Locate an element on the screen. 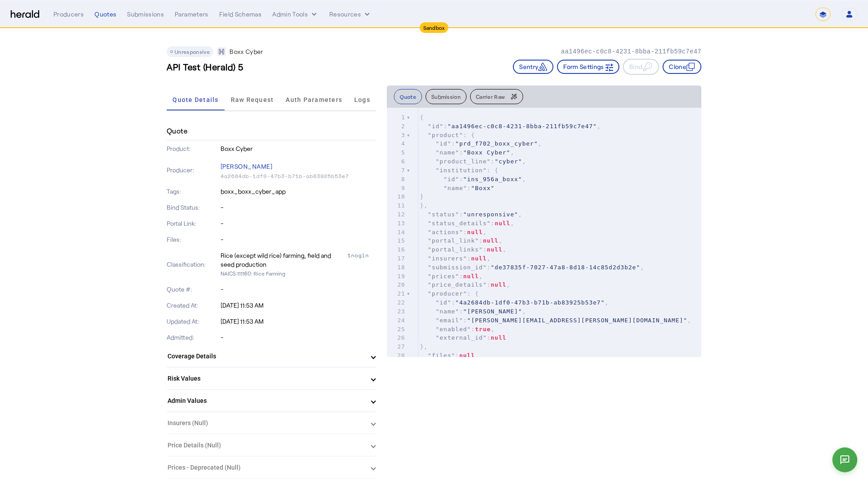  div: 14 is located at coordinates (396, 232).